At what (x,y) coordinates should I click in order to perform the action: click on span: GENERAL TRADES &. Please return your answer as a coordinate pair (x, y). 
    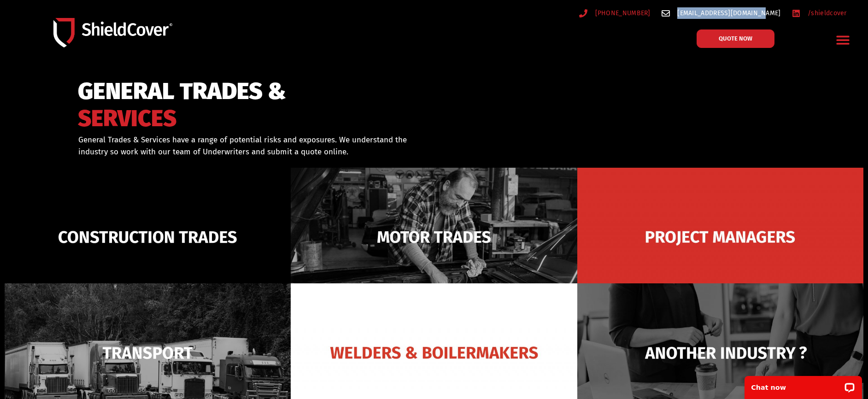
    Looking at the image, I should click on (182, 91).